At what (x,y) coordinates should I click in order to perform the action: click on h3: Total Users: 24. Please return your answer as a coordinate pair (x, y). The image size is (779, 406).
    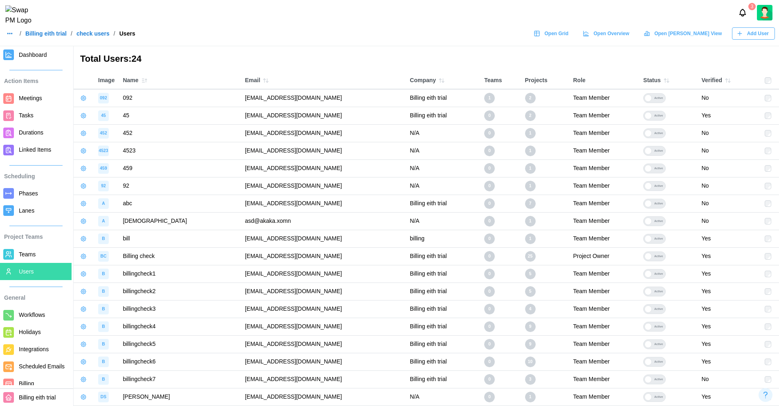
    Looking at the image, I should click on (111, 59).